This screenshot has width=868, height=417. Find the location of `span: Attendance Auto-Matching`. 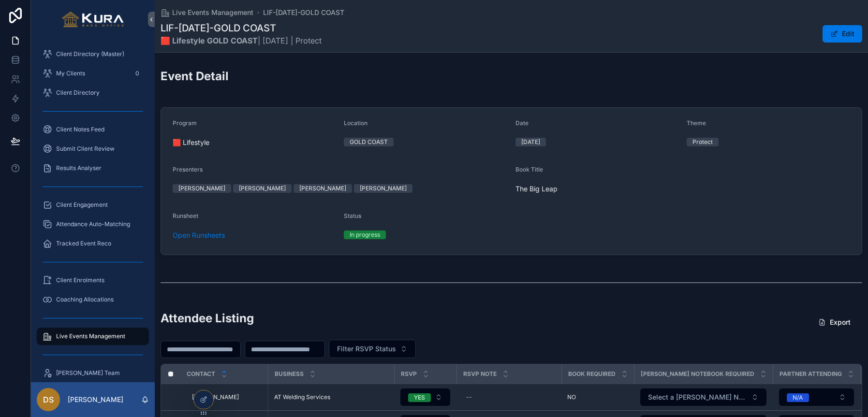

span: Attendance Auto-Matching is located at coordinates (93, 224).